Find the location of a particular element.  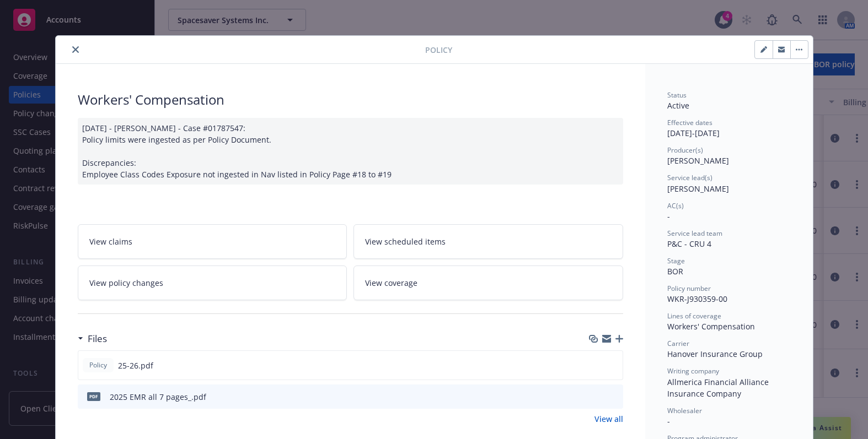

a: View all is located at coordinates (609, 419).